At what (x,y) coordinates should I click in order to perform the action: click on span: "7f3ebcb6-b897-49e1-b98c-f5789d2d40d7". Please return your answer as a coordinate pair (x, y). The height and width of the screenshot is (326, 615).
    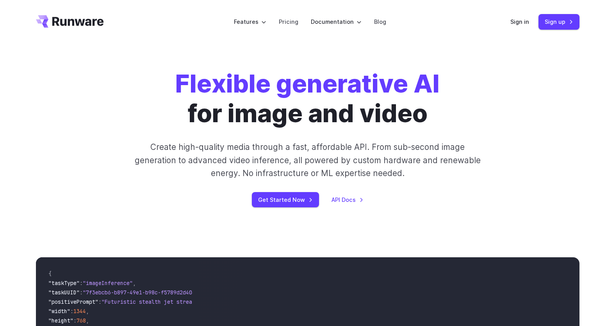
    Looking at the image, I should click on (142, 293).